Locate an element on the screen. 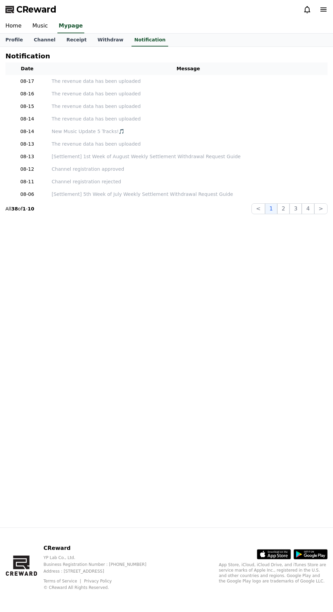  th: Date is located at coordinates (27, 69).